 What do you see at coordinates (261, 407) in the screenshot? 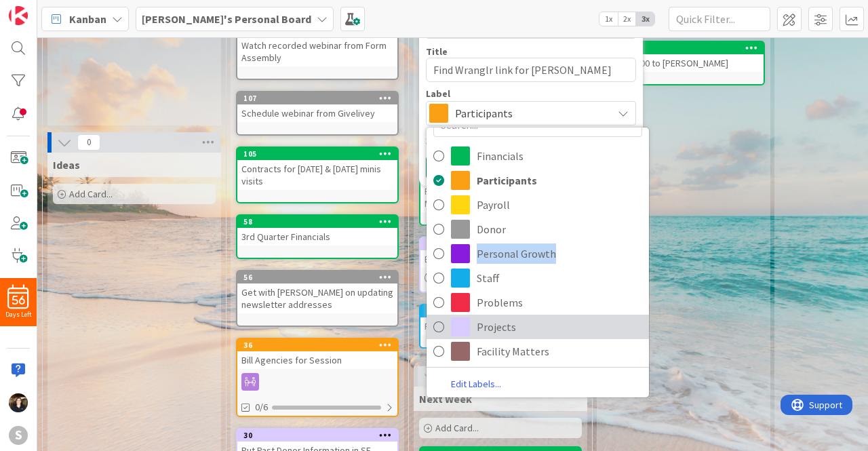
I see `span: 0/6` at bounding box center [261, 407].